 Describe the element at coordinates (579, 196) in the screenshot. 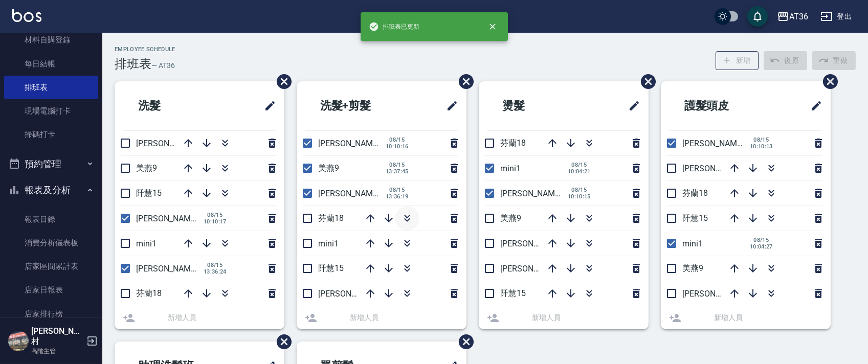

I see `span: 10:10:15` at that location.